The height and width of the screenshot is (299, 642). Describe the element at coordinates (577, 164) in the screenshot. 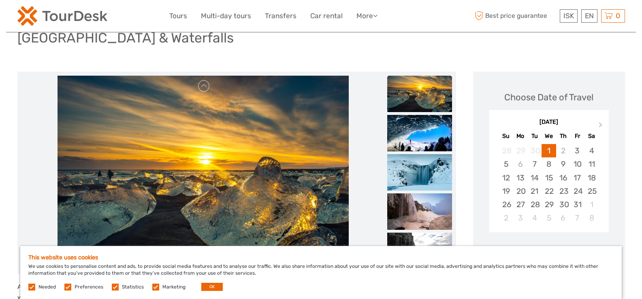

I see `div: Choose Friday, October 10th, 2025` at that location.